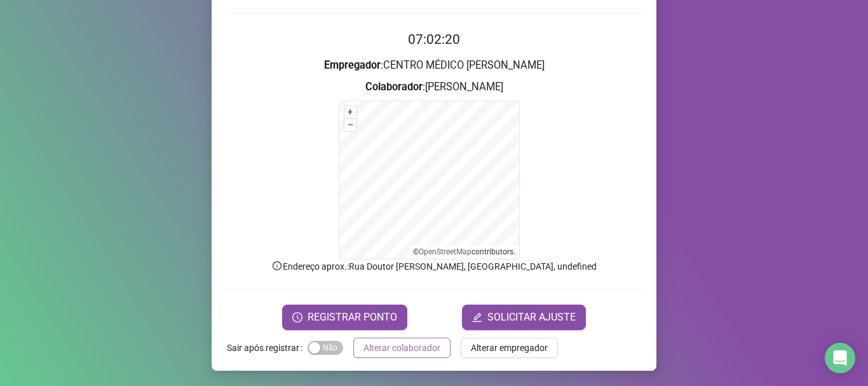 This screenshot has height=386, width=868. What do you see at coordinates (509, 348) in the screenshot?
I see `button: Alterar empregador` at bounding box center [509, 348].